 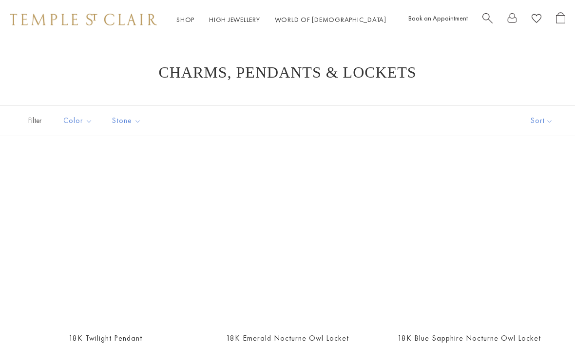 What do you see at coordinates (281, 19) in the screenshot?
I see `nav: Main navigation` at bounding box center [281, 19].